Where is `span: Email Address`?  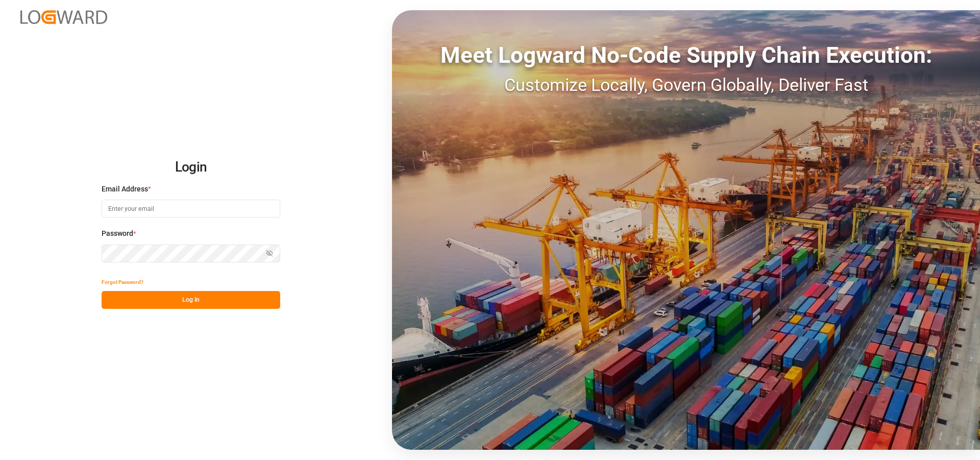
span: Email Address is located at coordinates (125, 189).